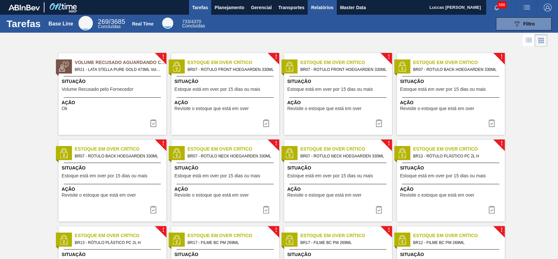 This screenshot has width=558, height=259. I want to click on span: Ok, so click(65, 109).